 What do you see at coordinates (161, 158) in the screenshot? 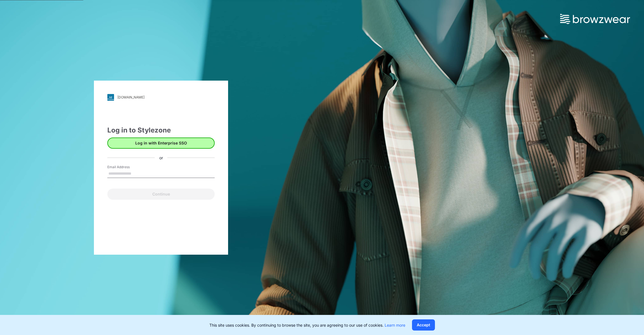
I see `div: or` at bounding box center [161, 158].